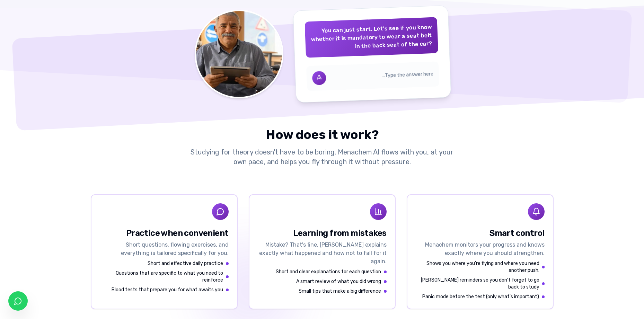 This screenshot has height=319, width=644. I want to click on font: Shows you where you're flying and where you need another push., so click(483, 267).